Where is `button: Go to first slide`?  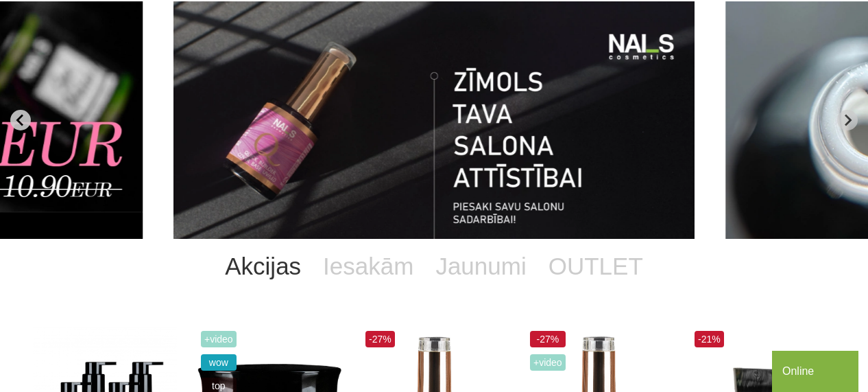
button: Go to first slide is located at coordinates (847, 120).